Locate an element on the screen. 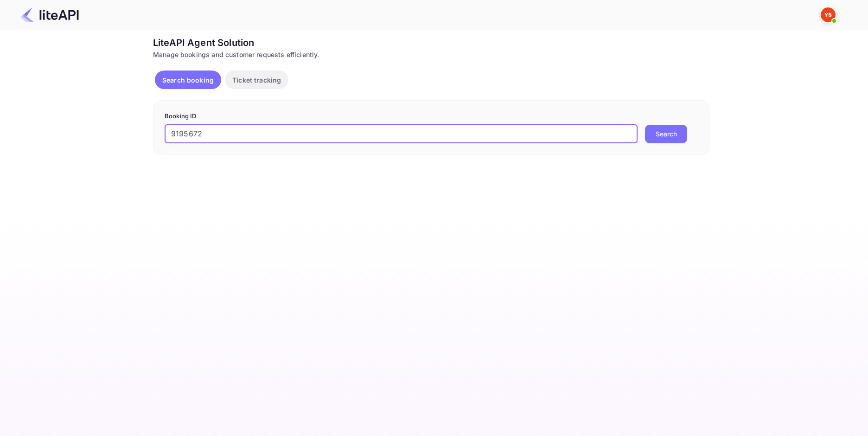 This screenshot has height=436, width=868. button: Search is located at coordinates (666, 134).